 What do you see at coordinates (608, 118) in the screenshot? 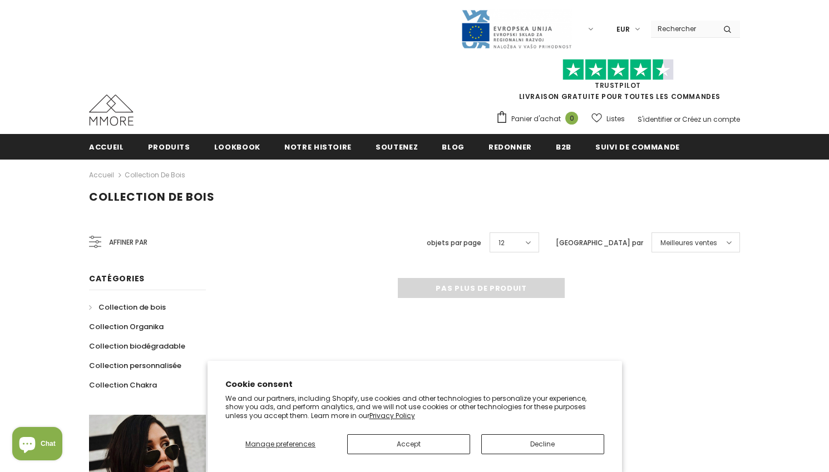
I see `a: Listes` at bounding box center [608, 118].